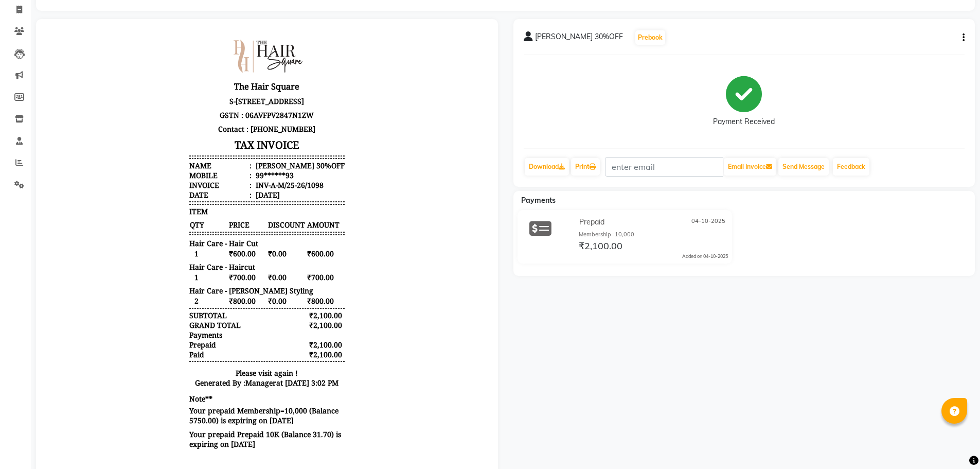 This screenshot has height=469, width=980. What do you see at coordinates (547, 167) in the screenshot?
I see `a: Download` at bounding box center [547, 167].